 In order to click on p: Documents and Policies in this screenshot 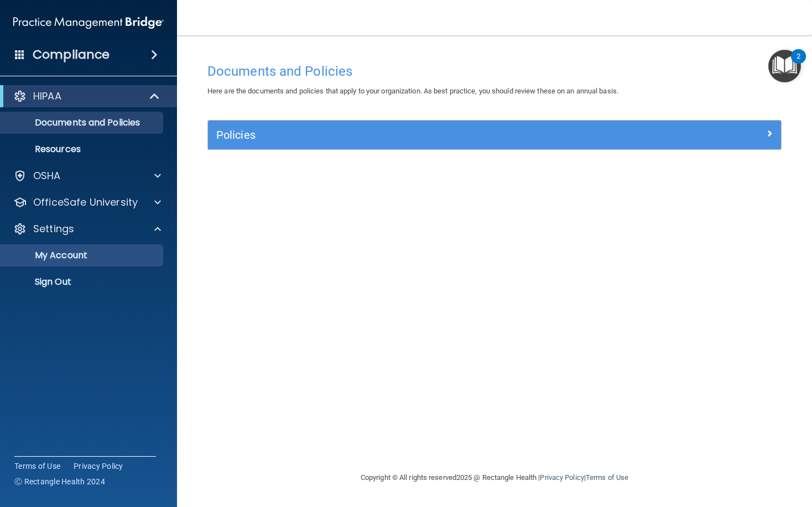, I will do `click(82, 123)`.